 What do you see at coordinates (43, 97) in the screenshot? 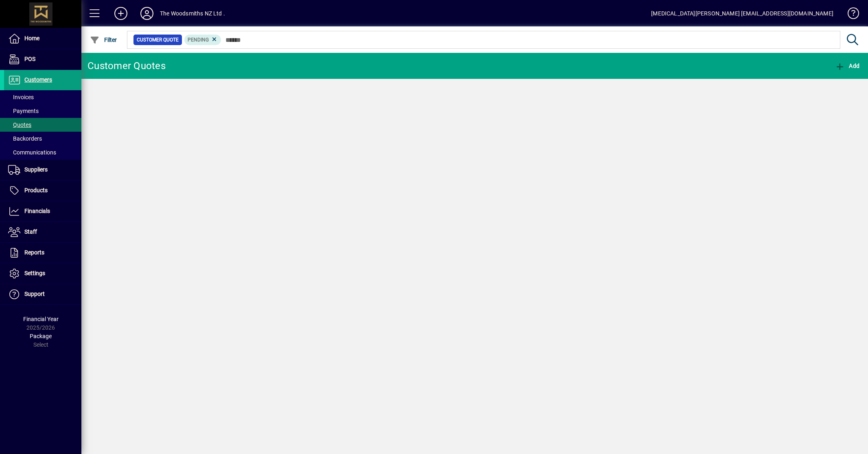
I see `a: Invoices` at bounding box center [43, 97].